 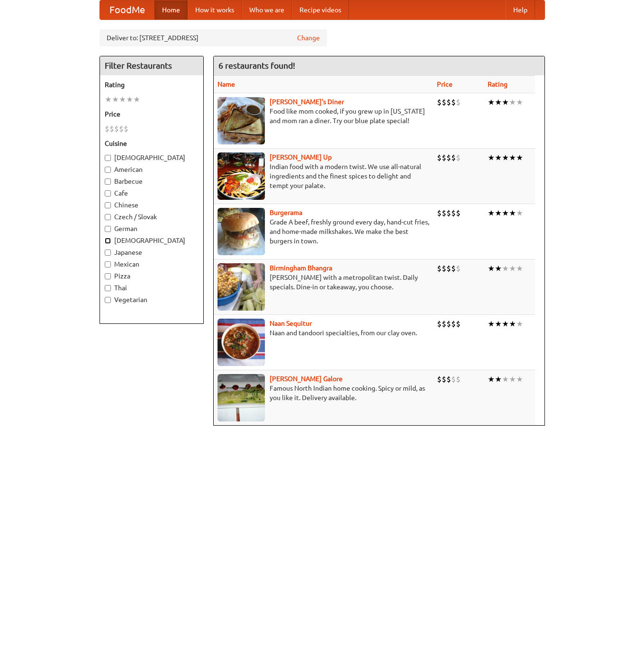 I want to click on img: burgerama.jpg, so click(x=241, y=232).